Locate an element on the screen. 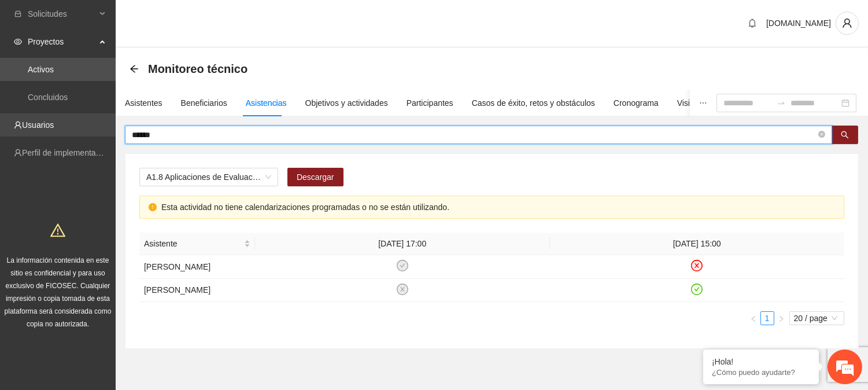  span: A1.8 Aplicaciones de Evaluaciones Post a NN is located at coordinates (208, 177).